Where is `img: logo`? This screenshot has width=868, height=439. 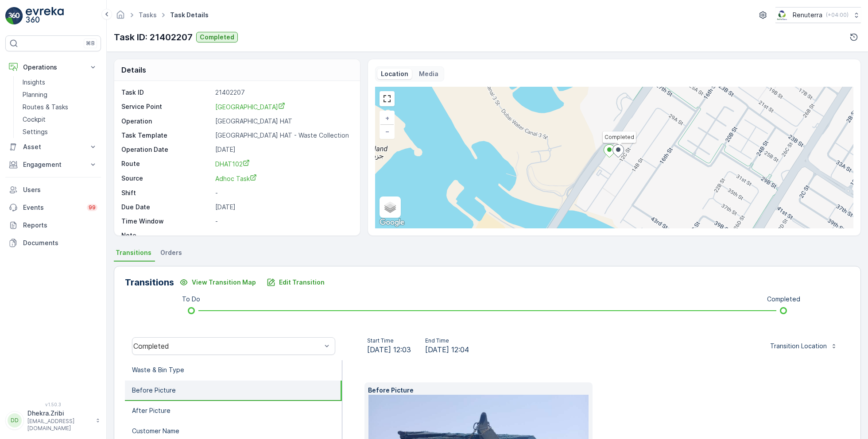 img: logo is located at coordinates (14, 16).